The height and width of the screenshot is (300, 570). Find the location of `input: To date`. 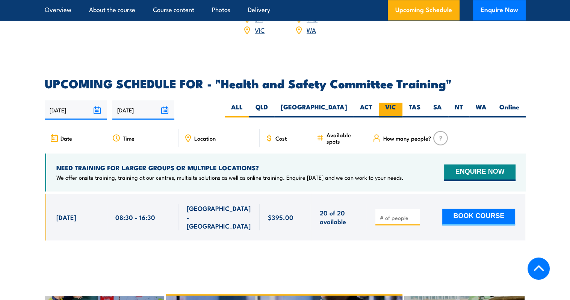

input: To date is located at coordinates (143, 110).